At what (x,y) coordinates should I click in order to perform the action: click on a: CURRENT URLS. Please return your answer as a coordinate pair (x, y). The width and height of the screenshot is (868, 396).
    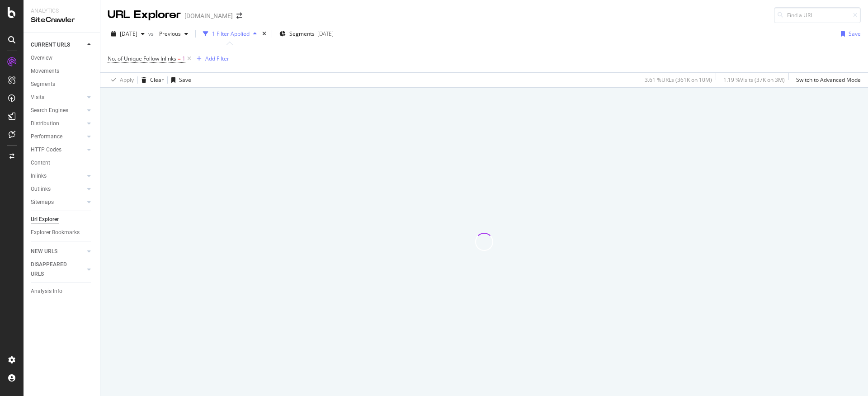
    Looking at the image, I should click on (57, 44).